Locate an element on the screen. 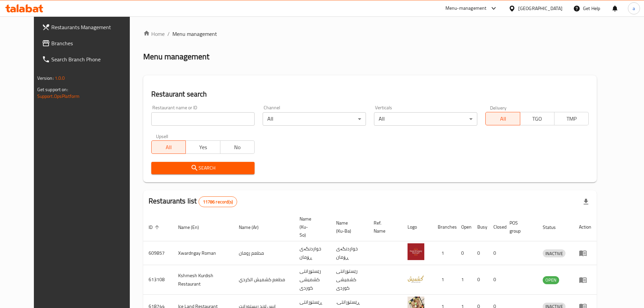  label: Upsell is located at coordinates (162, 136).